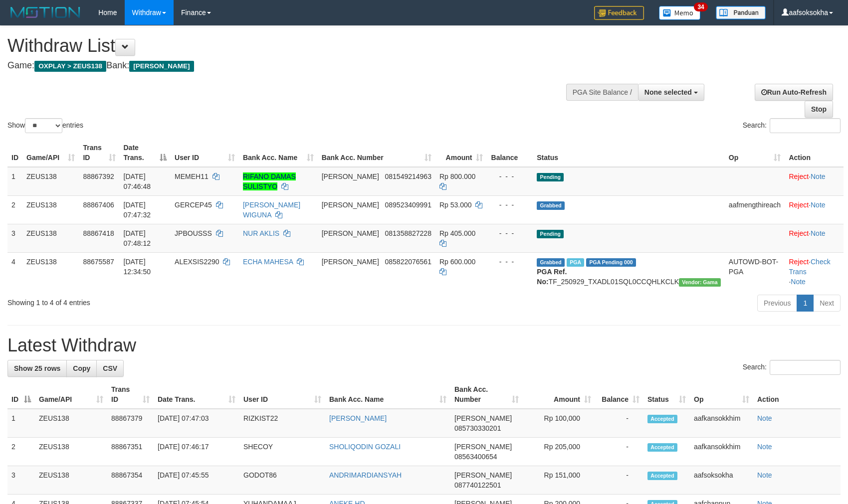 The image size is (848, 504). What do you see at coordinates (818, 109) in the screenshot?
I see `a: Stop` at bounding box center [818, 109].